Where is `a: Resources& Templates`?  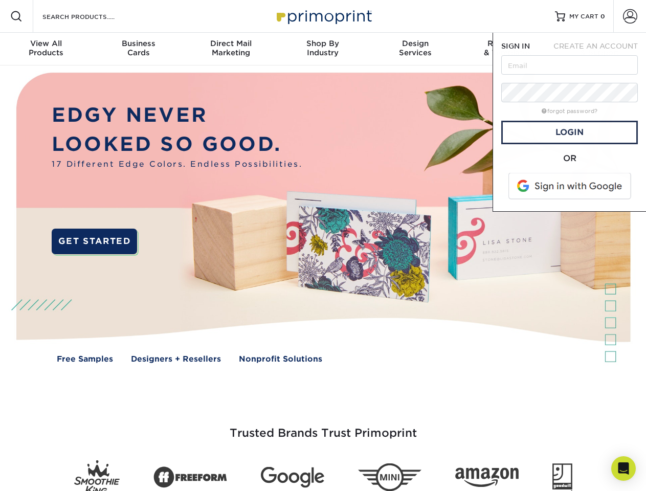
a: Resources& Templates is located at coordinates (508, 49).